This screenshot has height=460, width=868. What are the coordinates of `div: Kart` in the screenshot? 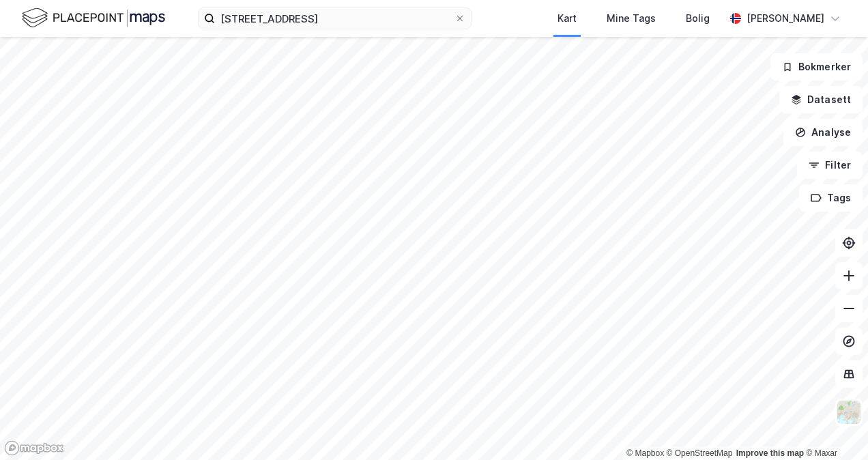 It's located at (567, 18).